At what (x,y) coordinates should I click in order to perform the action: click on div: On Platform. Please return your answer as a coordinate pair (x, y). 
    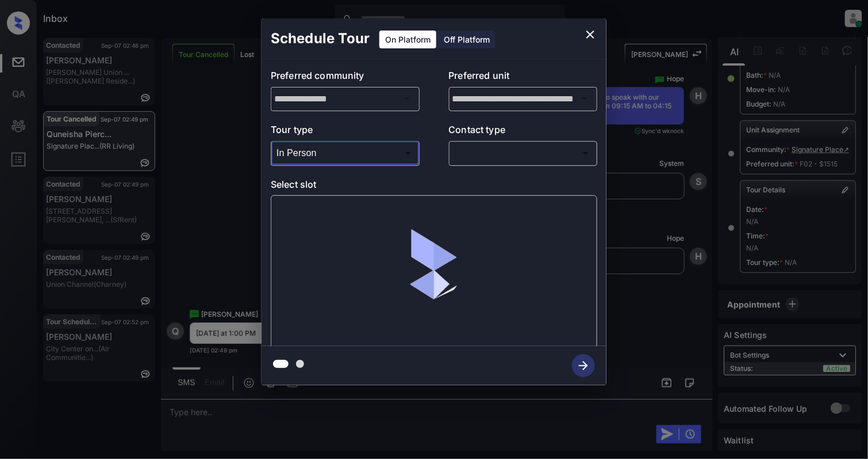
    Looking at the image, I should click on (408, 39).